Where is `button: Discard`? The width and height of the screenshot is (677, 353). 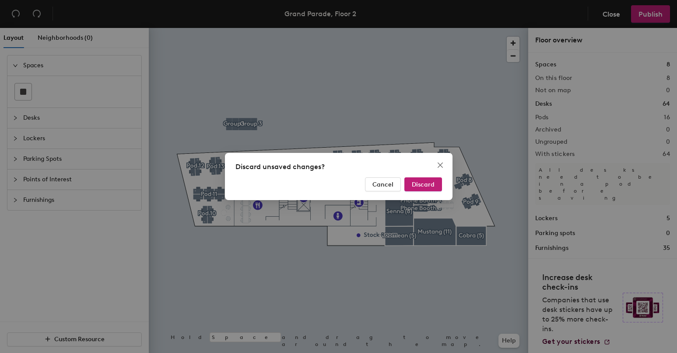
button: Discard is located at coordinates (423, 185).